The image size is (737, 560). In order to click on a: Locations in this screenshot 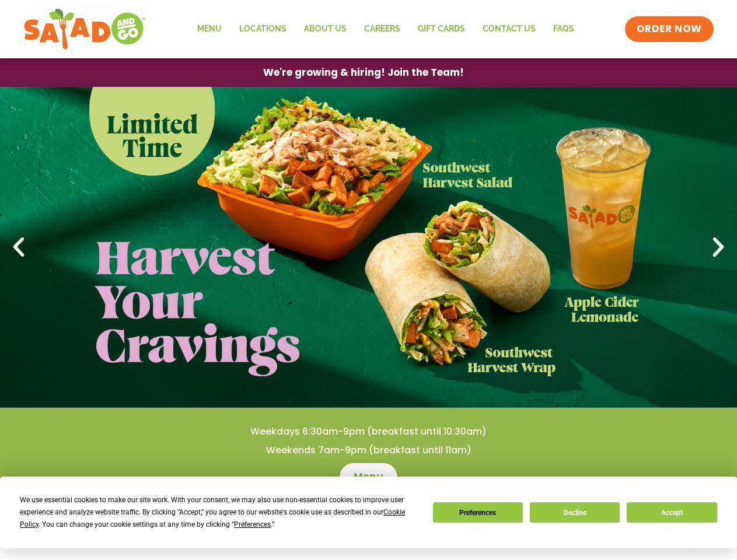, I will do `click(263, 29)`.